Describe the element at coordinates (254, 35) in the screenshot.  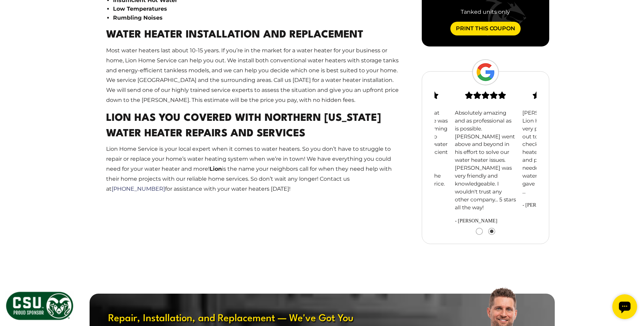
I see `h2: Water Heater Installation And Replacement` at that location.